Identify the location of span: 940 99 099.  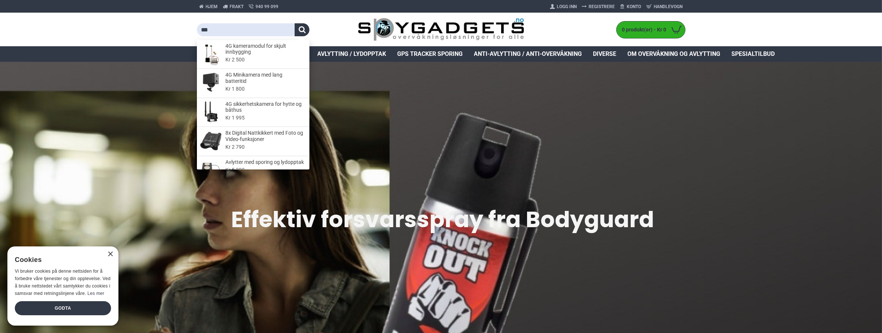
(267, 7).